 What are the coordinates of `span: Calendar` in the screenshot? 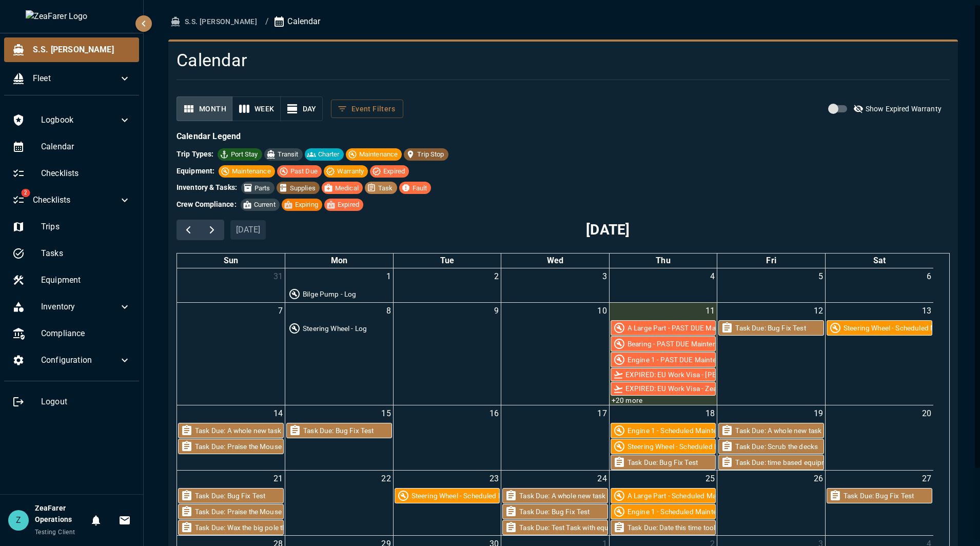 It's located at (86, 146).